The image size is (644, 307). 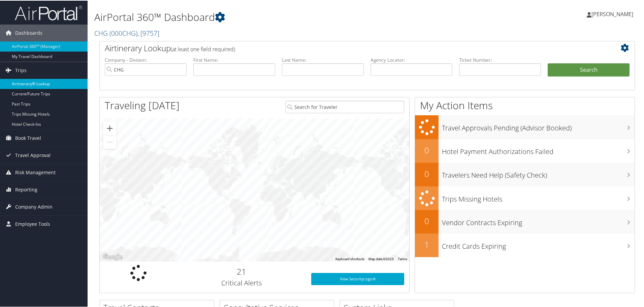 What do you see at coordinates (203, 48) in the screenshot?
I see `span: (at least one field required)` at bounding box center [203, 48].